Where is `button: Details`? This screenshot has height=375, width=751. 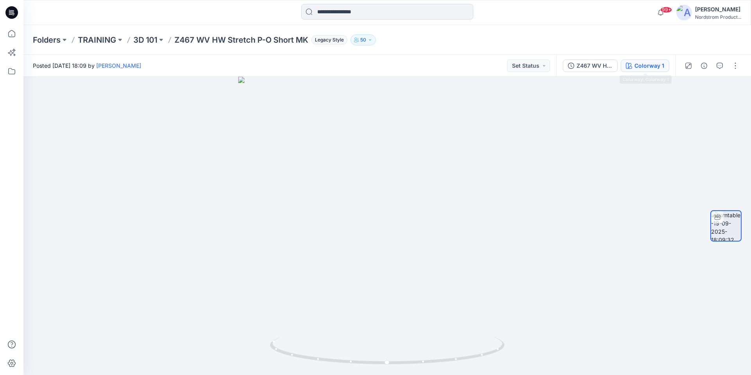 button: Details is located at coordinates (704, 66).